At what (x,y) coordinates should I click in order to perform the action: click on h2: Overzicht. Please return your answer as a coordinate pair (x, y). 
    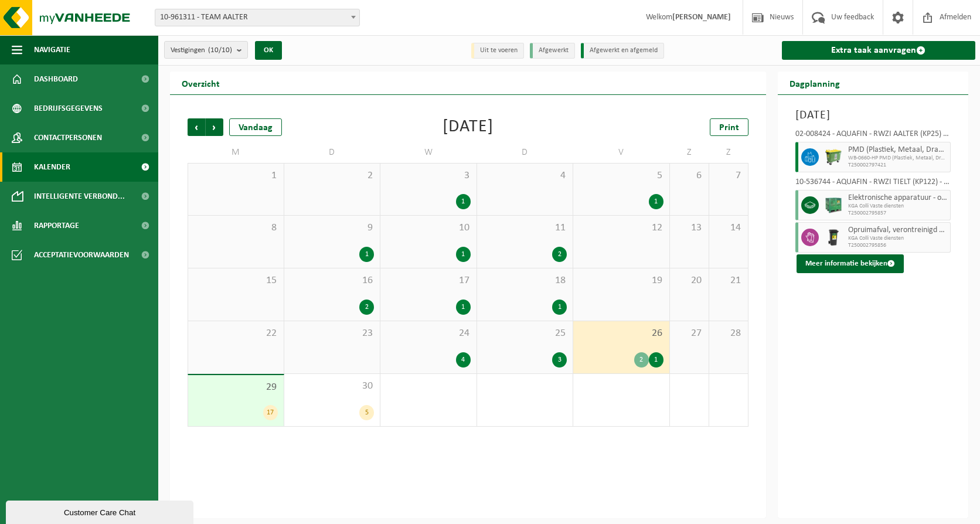
    Looking at the image, I should click on (200, 82).